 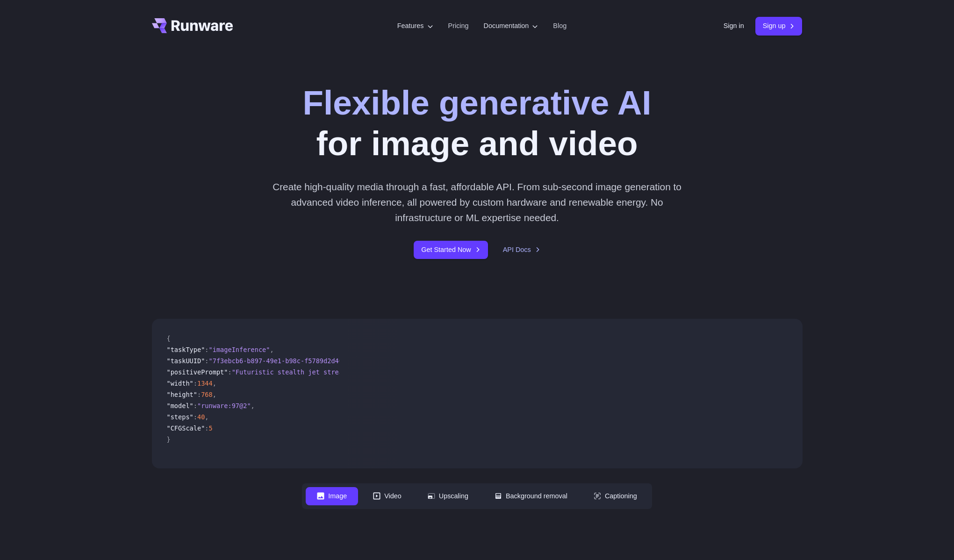 I want to click on span: 768, so click(x=206, y=394).